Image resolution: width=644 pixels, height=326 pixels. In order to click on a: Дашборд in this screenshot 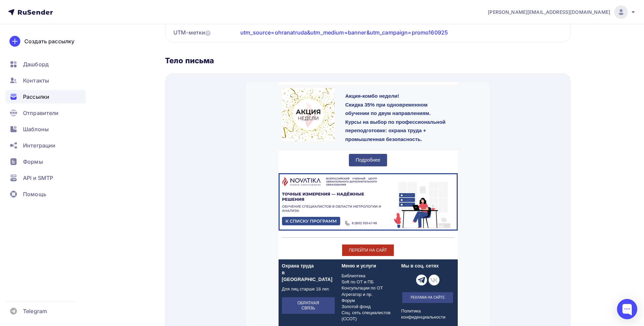, I will do `click(46, 64)`.